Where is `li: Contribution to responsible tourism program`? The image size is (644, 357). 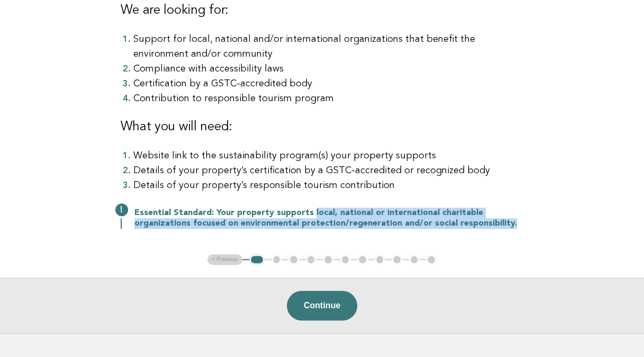 li: Contribution to responsible tourism program is located at coordinates (329, 99).